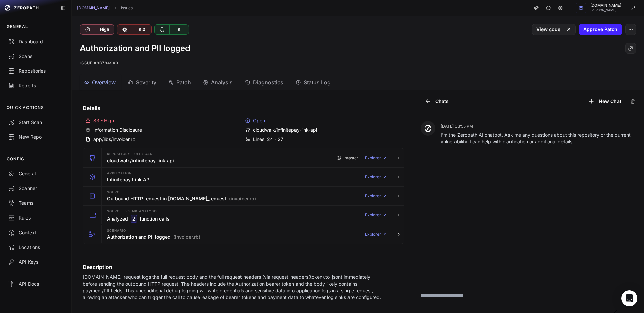 Image resolution: width=644 pixels, height=313 pixels. Describe the element at coordinates (428, 129) in the screenshot. I see `img: Zeropath AI` at that location.